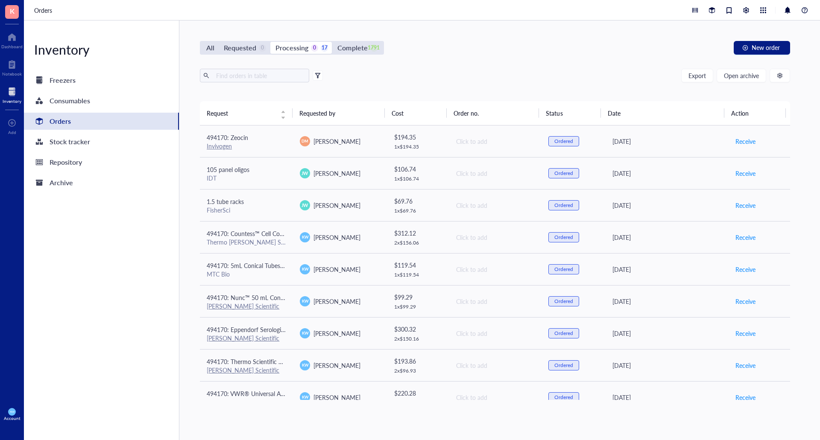 This screenshot has width=820, height=440. I want to click on div: 0, so click(314, 48).